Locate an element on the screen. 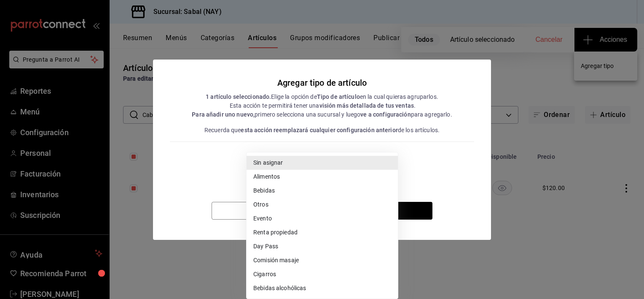 Image resolution: width=644 pixels, height=299 pixels. li: Sin asignar is located at coordinates (322, 162).